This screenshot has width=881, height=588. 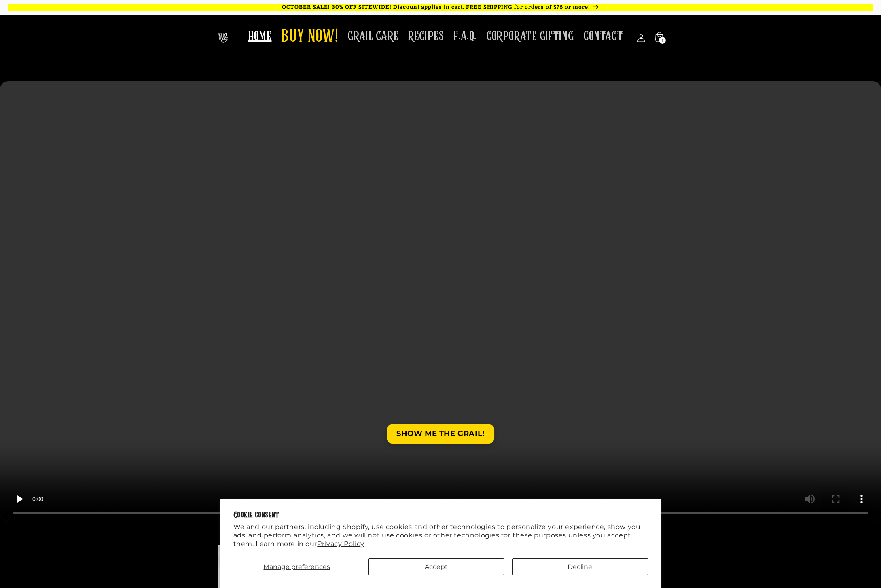 What do you see at coordinates (530, 36) in the screenshot?
I see `span: CORPORATE GIFTING` at bounding box center [530, 36].